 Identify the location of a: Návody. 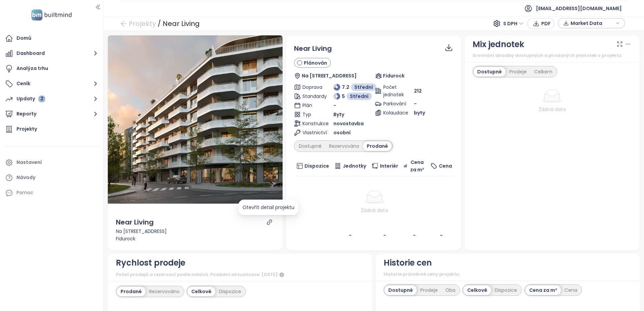
(51, 178).